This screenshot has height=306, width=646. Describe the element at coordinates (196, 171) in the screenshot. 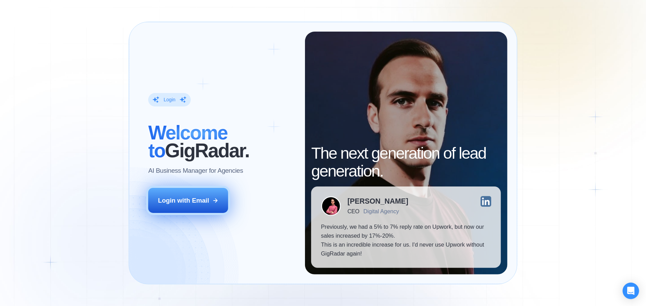

I see `p: AI Business Manager for Agencies` at that location.